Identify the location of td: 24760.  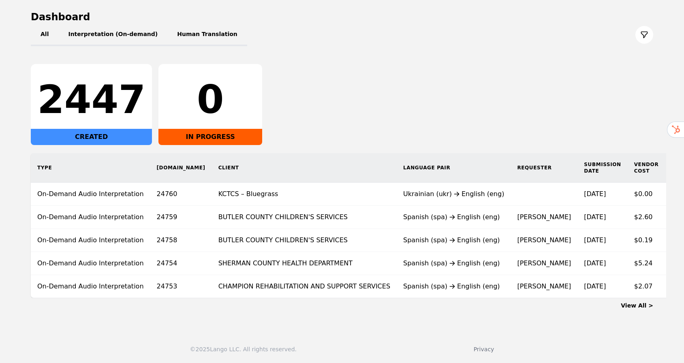
(181, 194).